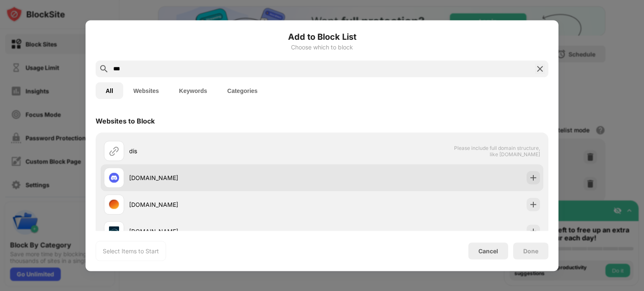  I want to click on div: Cancel, so click(488, 251).